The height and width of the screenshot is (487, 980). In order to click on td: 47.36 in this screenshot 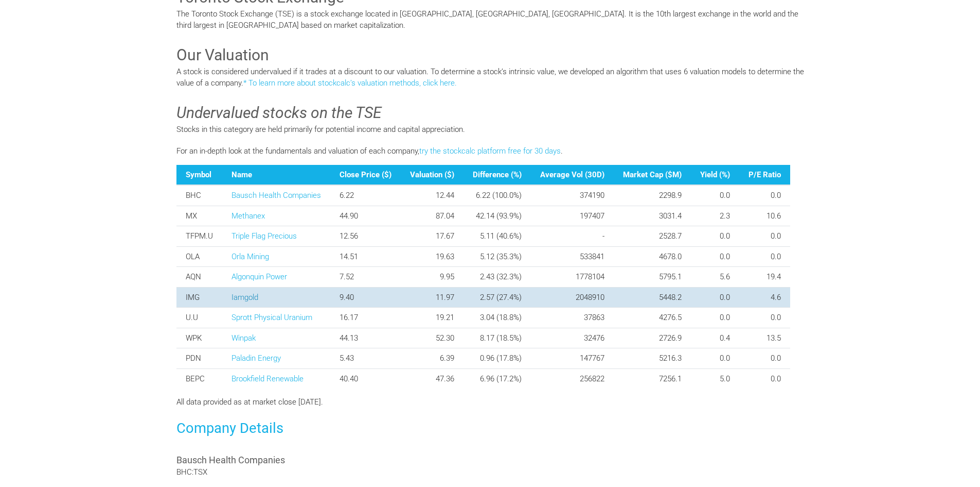, I will do `click(432, 378)`.